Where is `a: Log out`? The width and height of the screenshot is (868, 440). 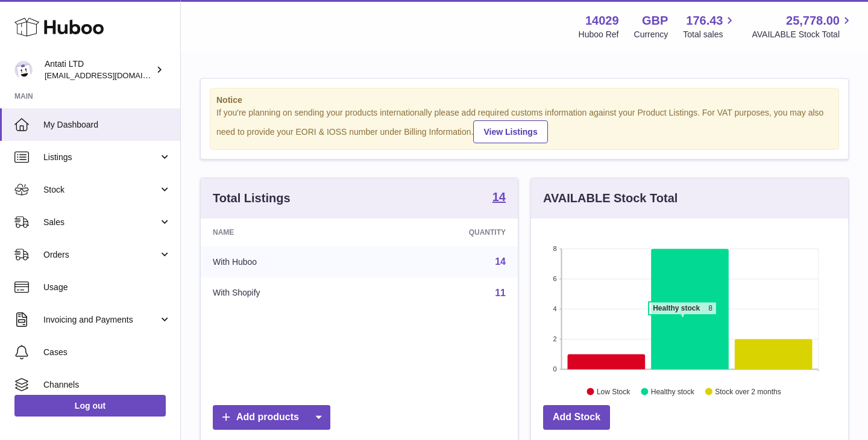
a: Log out is located at coordinates (90, 406).